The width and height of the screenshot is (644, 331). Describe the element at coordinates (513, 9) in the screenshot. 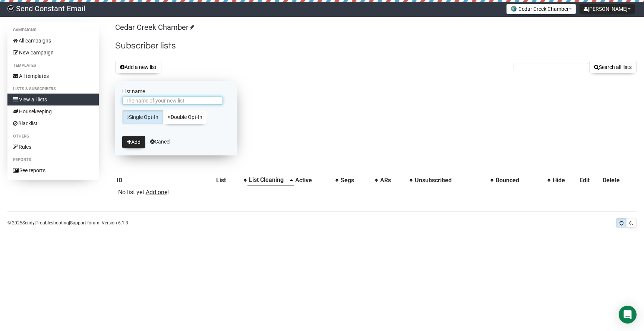

I see `img: favicons` at that location.